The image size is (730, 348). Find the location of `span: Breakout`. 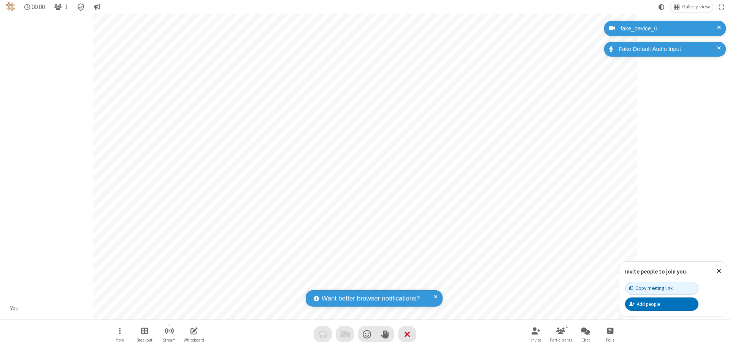

span: Breakout is located at coordinates (145, 340).